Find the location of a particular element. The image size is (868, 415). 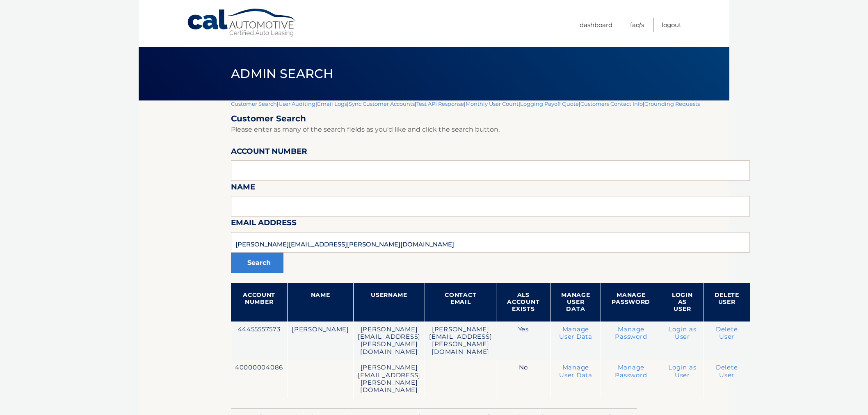

th: Manage User Data is located at coordinates (576, 302).